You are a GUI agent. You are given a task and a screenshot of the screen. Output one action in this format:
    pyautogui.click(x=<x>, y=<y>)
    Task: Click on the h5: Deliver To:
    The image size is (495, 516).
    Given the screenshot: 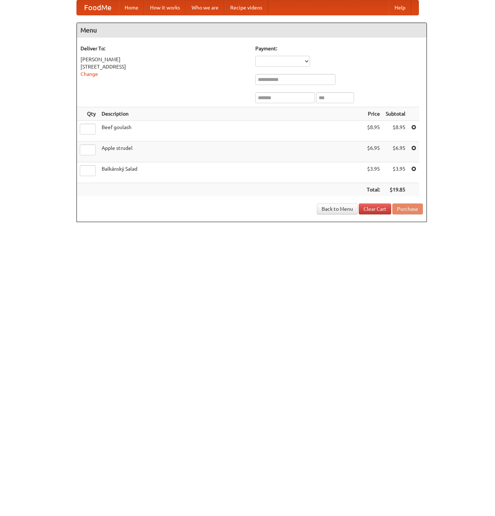 What is the action you would take?
    pyautogui.click(x=164, y=48)
    